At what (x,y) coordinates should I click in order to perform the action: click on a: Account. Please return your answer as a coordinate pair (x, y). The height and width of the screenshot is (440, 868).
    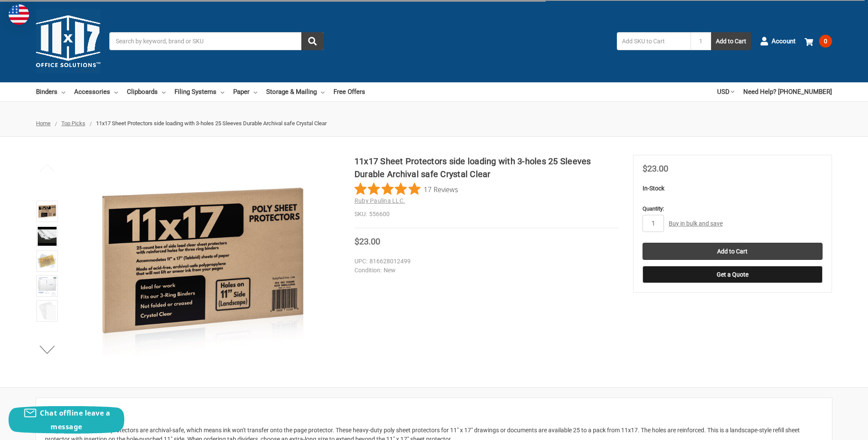
    Looking at the image, I should click on (778, 41).